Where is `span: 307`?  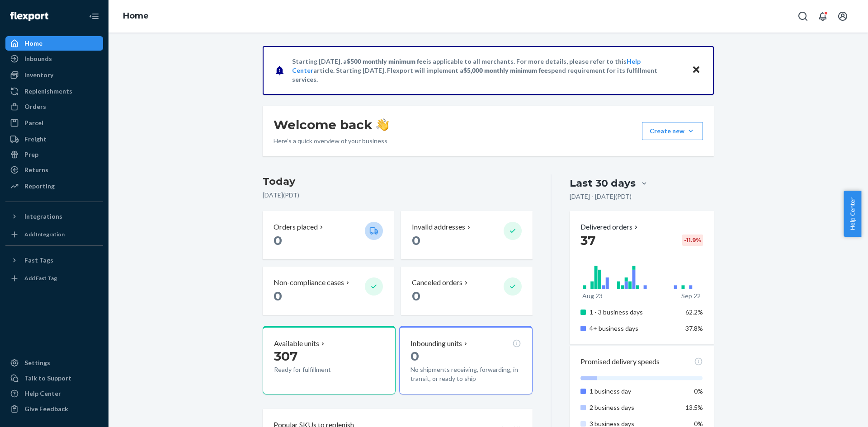
span: 307 is located at coordinates (286, 356).